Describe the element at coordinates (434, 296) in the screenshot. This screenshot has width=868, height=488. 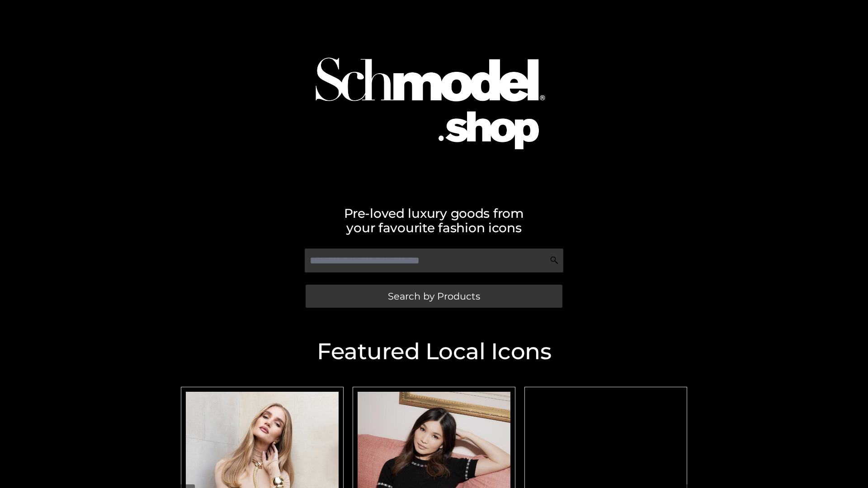
I see `span: Search by Products` at that location.